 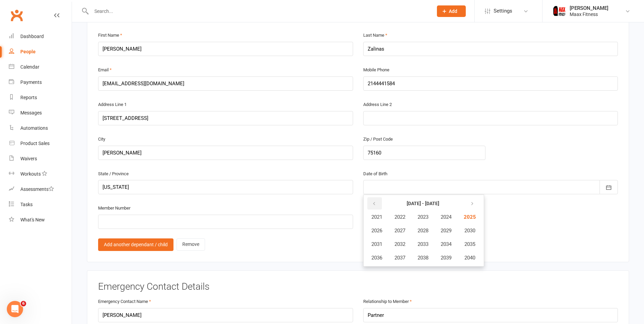 What do you see at coordinates (114, 208) in the screenshot?
I see `label: Member Number` at bounding box center [114, 208].